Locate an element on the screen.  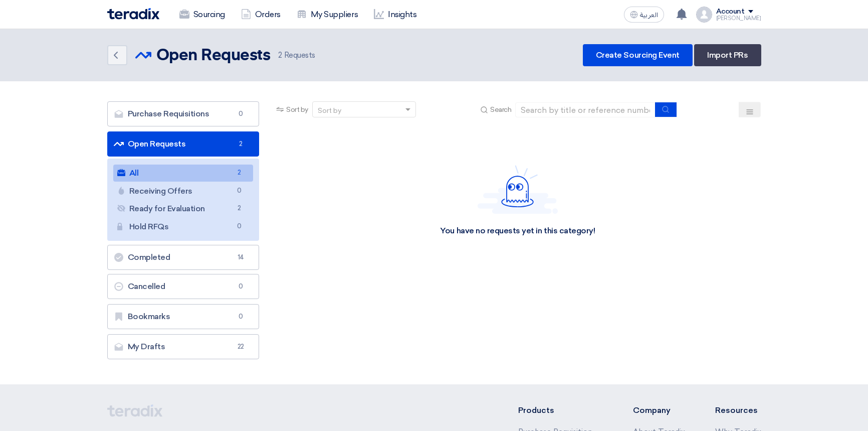
a: Hold RFQs is located at coordinates (183, 227).